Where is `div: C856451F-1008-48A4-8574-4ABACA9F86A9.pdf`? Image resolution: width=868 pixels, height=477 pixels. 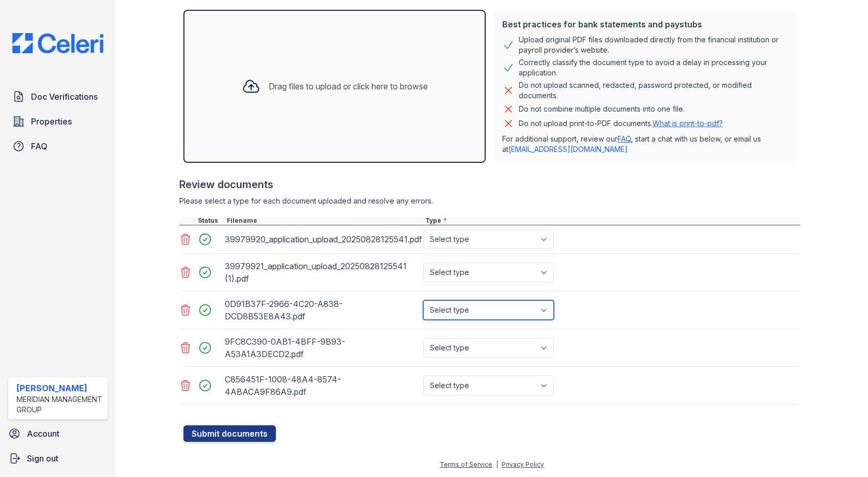
div: C856451F-1008-48A4-8574-4ABACA9F86A9.pdf is located at coordinates (322, 385).